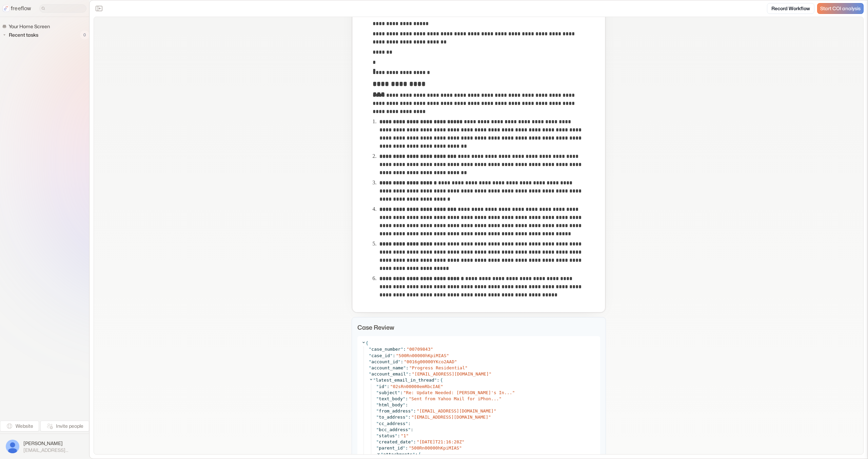 Image resolution: width=868 pixels, height=459 pixels. I want to click on span: account_name, so click(387, 367).